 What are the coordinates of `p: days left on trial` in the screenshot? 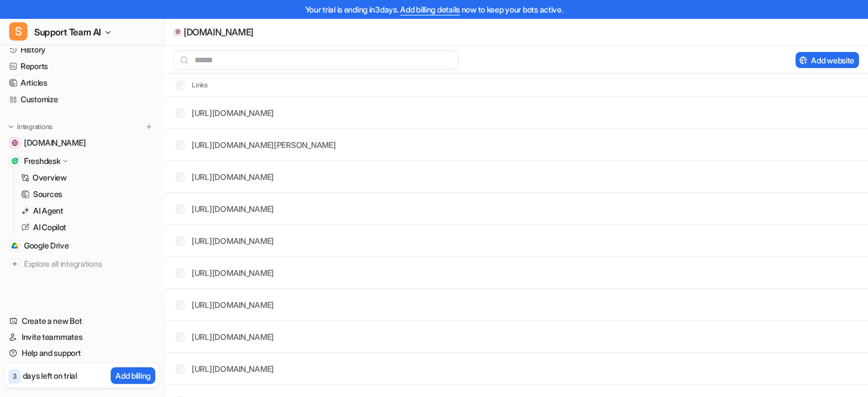 It's located at (50, 375).